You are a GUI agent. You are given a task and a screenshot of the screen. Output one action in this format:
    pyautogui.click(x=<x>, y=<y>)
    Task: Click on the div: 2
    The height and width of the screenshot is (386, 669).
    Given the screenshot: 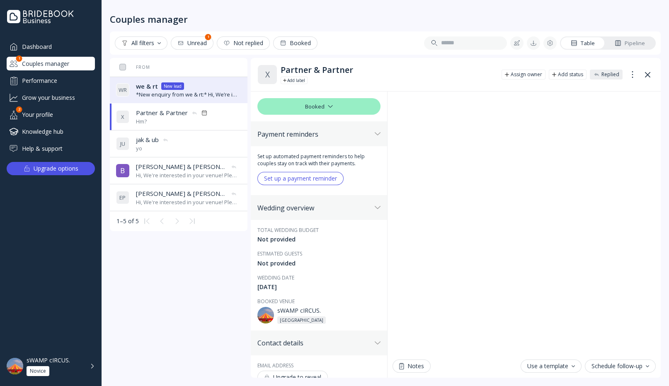 What is the action you would take?
    pyautogui.click(x=19, y=109)
    